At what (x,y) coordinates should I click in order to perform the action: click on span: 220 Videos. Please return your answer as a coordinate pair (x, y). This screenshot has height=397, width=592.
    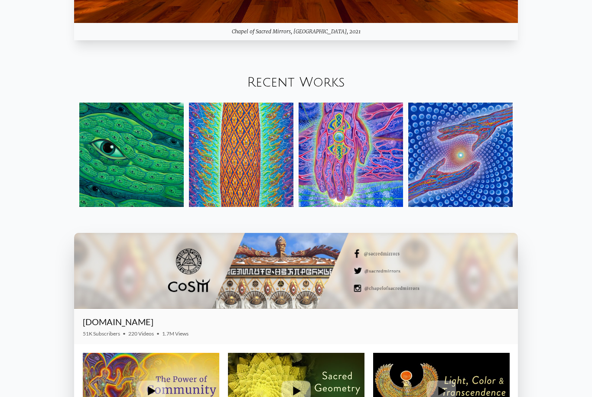
    Looking at the image, I should click on (141, 334).